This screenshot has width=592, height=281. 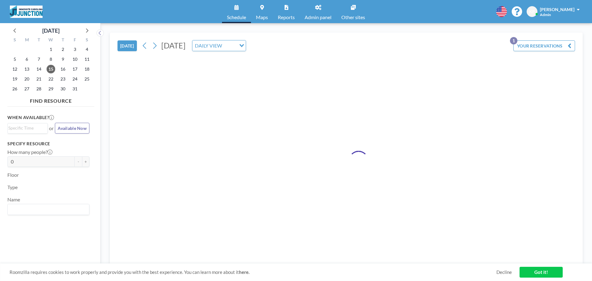 What do you see at coordinates (208, 46) in the screenshot?
I see `span: DAILY VIEW` at bounding box center [208, 46].